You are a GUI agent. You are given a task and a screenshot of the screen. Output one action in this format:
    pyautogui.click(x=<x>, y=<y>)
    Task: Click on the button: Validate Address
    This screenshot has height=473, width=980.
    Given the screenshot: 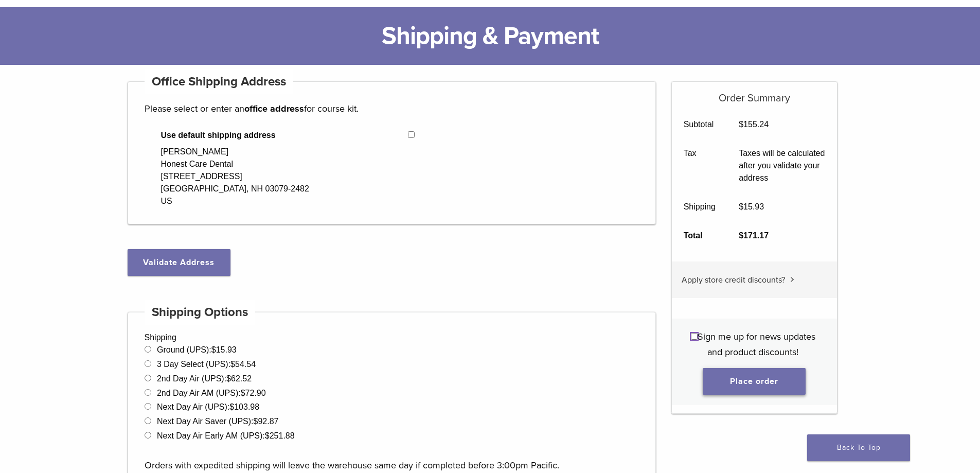 What is the action you would take?
    pyautogui.click(x=179, y=263)
    